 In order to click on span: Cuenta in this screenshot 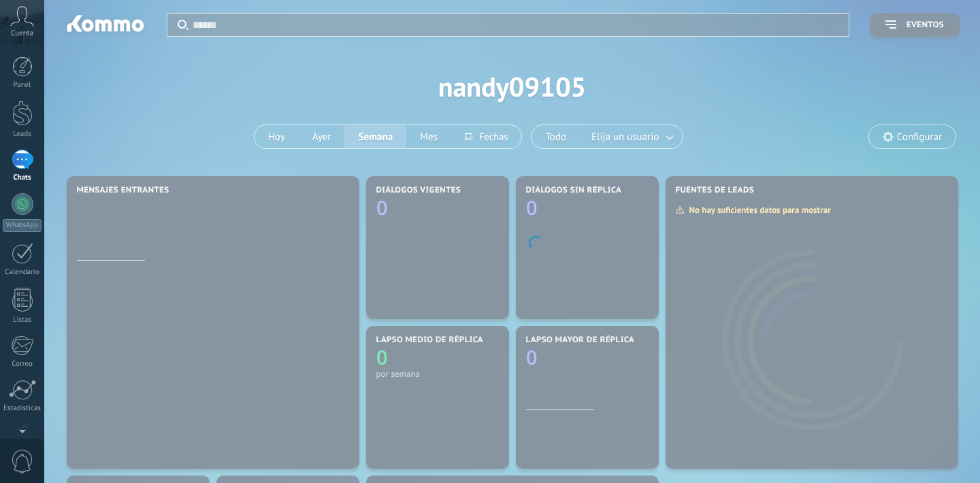, I will do `click(22, 34)`.